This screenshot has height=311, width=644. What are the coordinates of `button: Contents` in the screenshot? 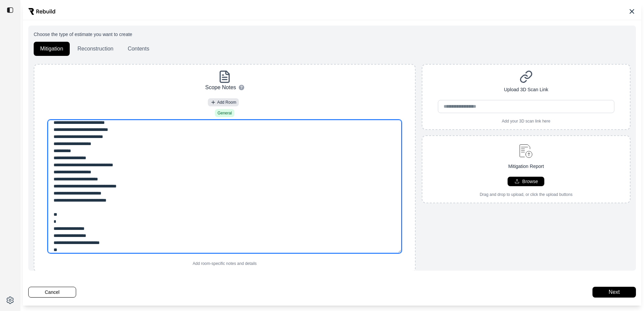 It's located at (139, 49).